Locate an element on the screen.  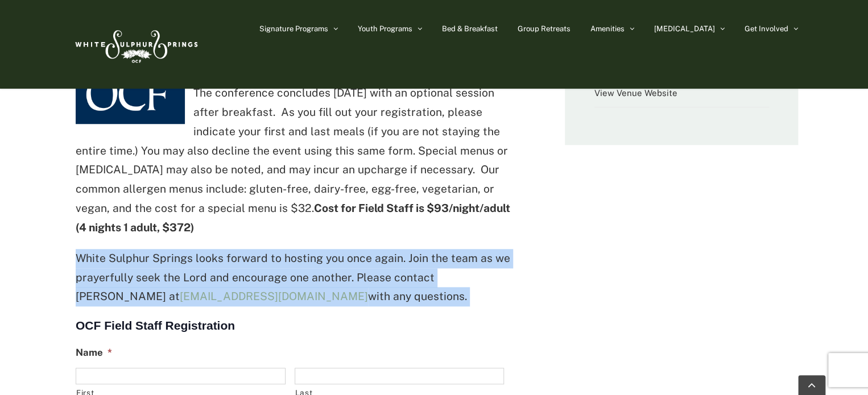
label: Name is located at coordinates (94, 353).